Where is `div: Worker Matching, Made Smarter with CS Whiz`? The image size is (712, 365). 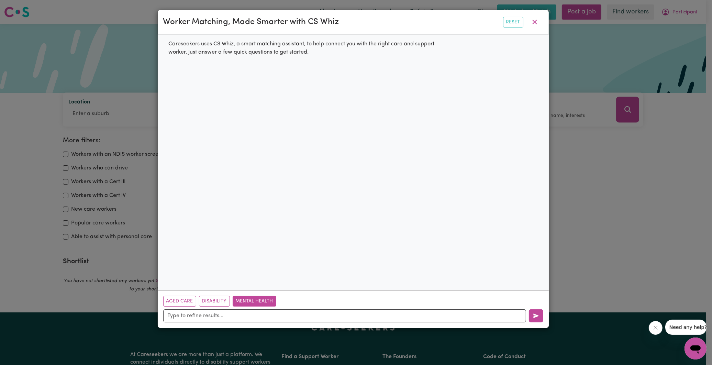
div: Worker Matching, Made Smarter with CS Whiz is located at coordinates (251, 22).